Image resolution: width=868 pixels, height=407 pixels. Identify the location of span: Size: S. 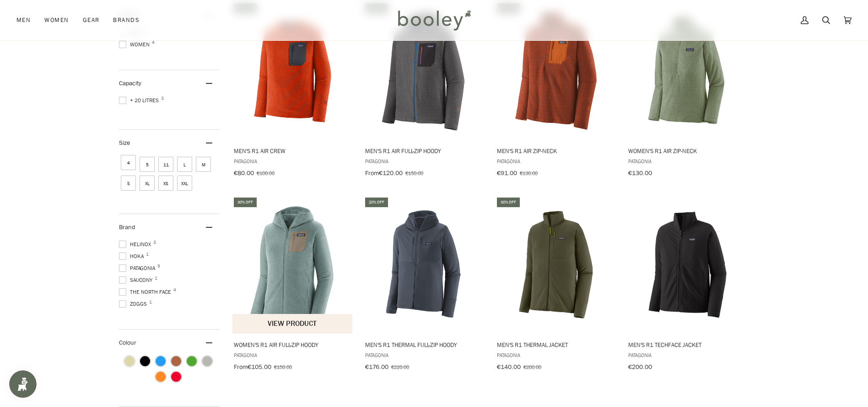
(128, 183).